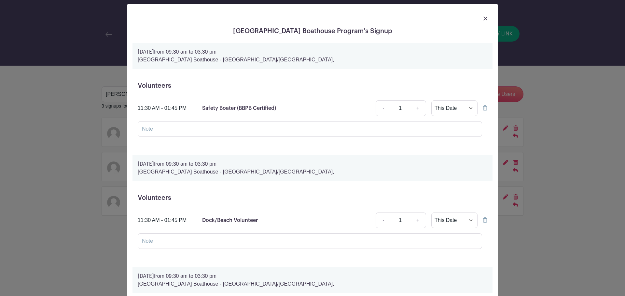 This screenshot has height=296, width=625. What do you see at coordinates (239, 108) in the screenshot?
I see `p: Safety Boater (BBPB Certified)` at bounding box center [239, 108].